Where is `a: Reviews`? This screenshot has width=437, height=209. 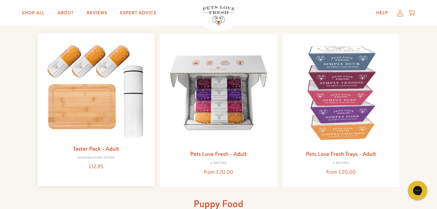 a: Reviews is located at coordinates (97, 13).